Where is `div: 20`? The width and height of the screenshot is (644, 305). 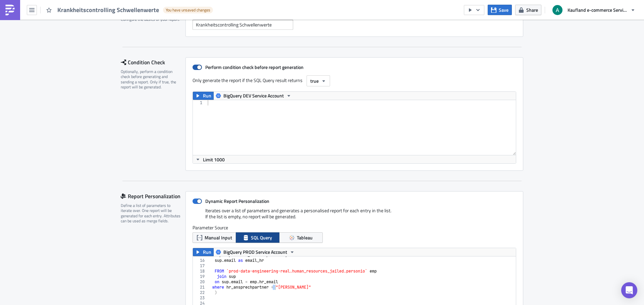 div: 20 is located at coordinates (201, 282).